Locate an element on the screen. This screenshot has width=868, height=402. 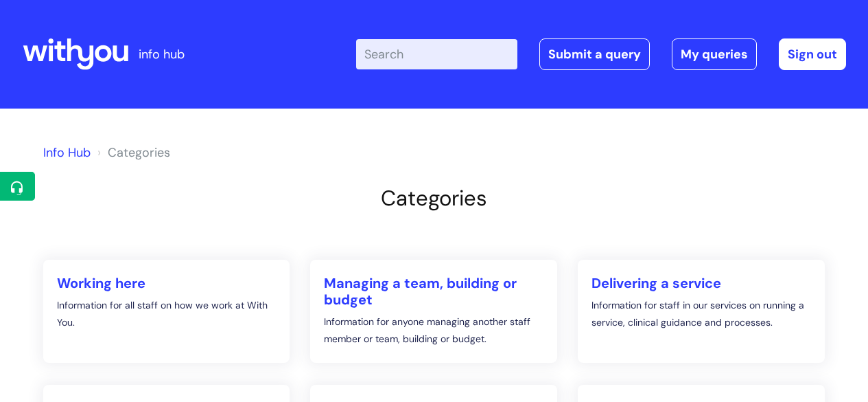
h2: Categories is located at coordinates (434, 198).